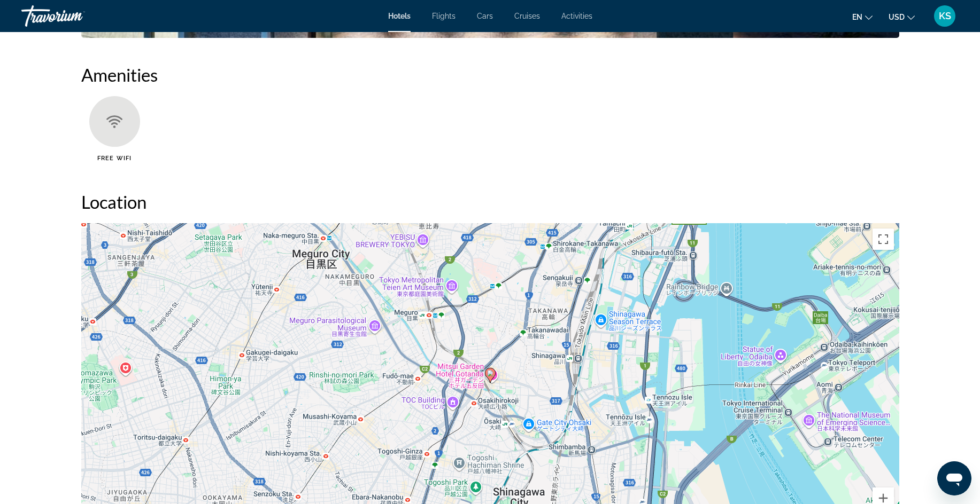 This screenshot has width=980, height=504. What do you see at coordinates (399, 16) in the screenshot?
I see `a: Hotels` at bounding box center [399, 16].